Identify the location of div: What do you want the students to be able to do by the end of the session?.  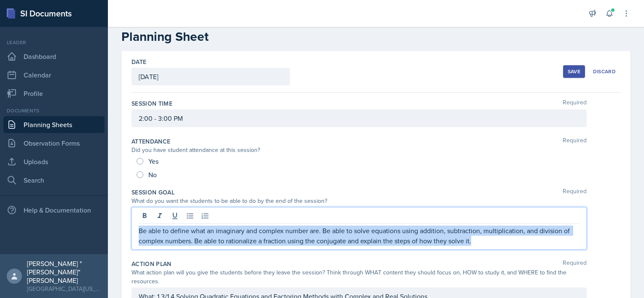
(359, 201).